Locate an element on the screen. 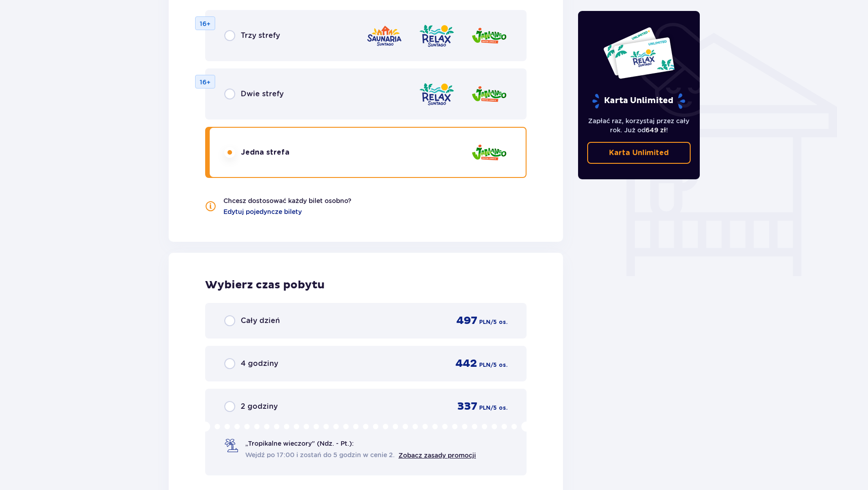  img: Dwie karty całoroczne do Suntago z napisem 'UNLIMITED RELAX', na białym tle z tropikalnymi liśćmi... is located at coordinates (639, 53).